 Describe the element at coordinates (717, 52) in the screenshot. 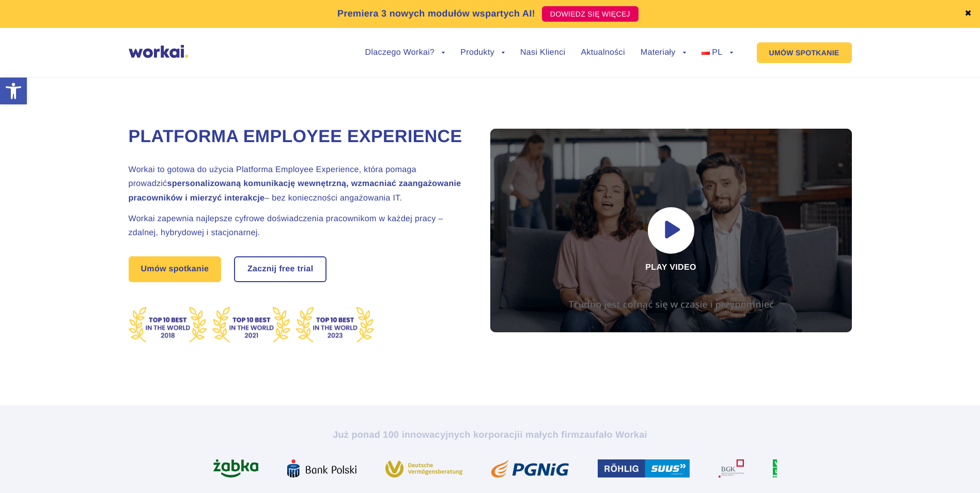

I see `span: PL` at that location.